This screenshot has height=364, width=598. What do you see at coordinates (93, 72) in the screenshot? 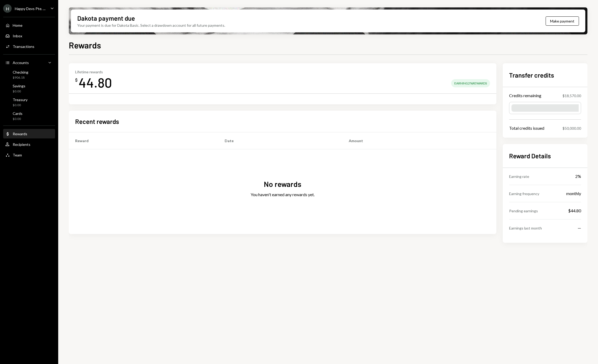
I see `div: Lifetime rewards` at bounding box center [93, 72].